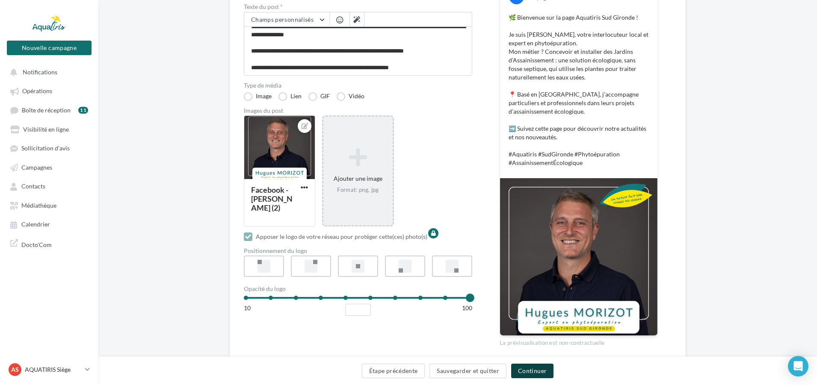 The height and width of the screenshot is (385, 817). Describe the element at coordinates (49, 186) in the screenshot. I see `a: Contacts` at that location.